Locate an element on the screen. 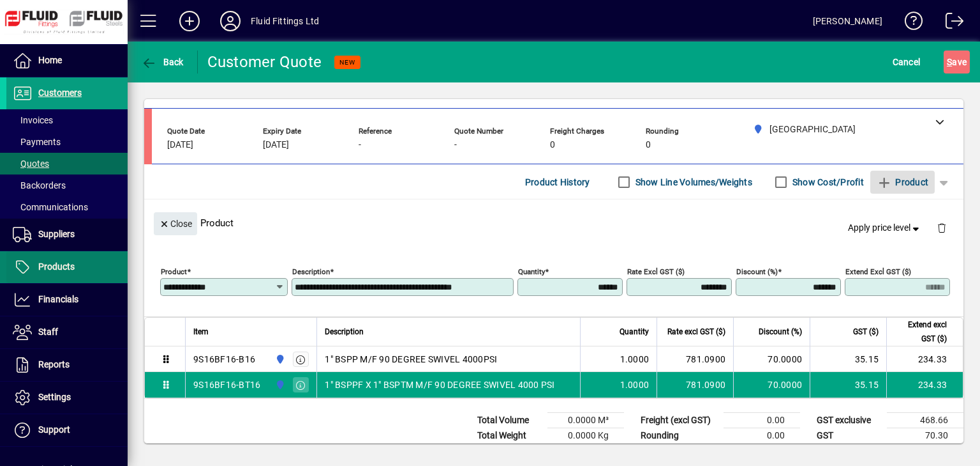 This screenshot has height=466, width=980. span: Products is located at coordinates (56, 266).